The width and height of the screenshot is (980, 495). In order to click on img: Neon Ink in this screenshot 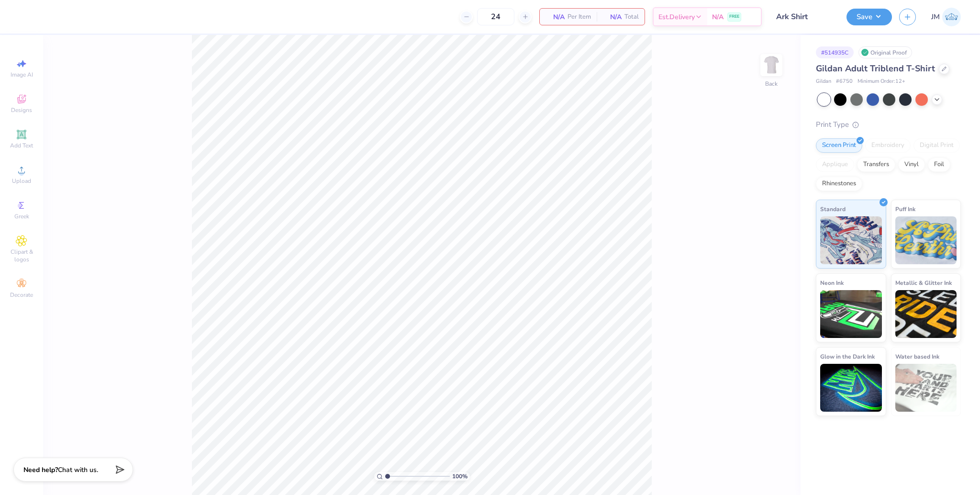, I will do `click(851, 314)`.